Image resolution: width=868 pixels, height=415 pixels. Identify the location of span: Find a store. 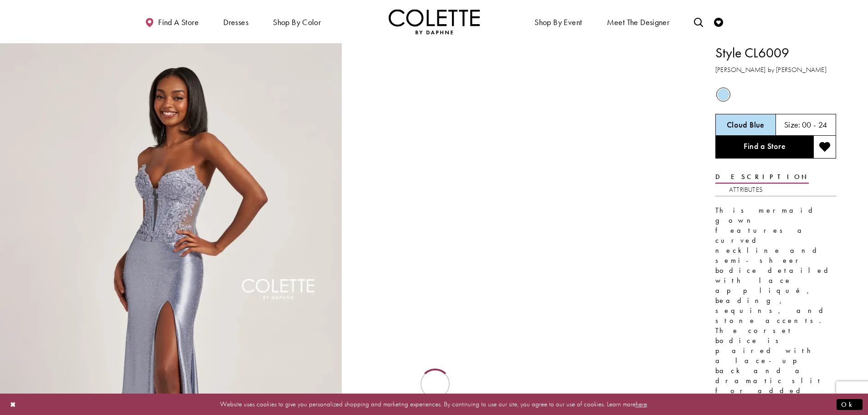
(178, 23).